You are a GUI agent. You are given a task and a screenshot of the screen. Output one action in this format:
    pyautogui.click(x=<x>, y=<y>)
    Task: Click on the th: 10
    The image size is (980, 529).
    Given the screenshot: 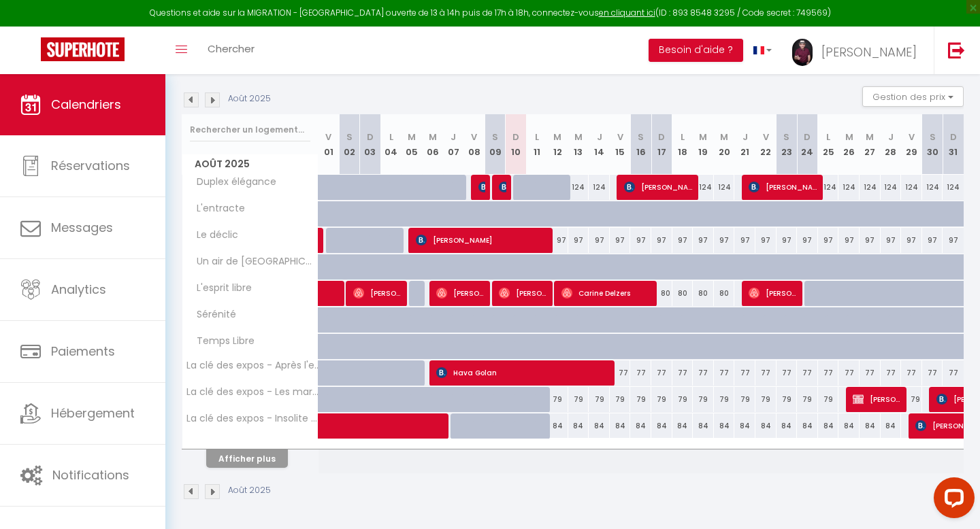 What is the action you would take?
    pyautogui.click(x=516, y=144)
    